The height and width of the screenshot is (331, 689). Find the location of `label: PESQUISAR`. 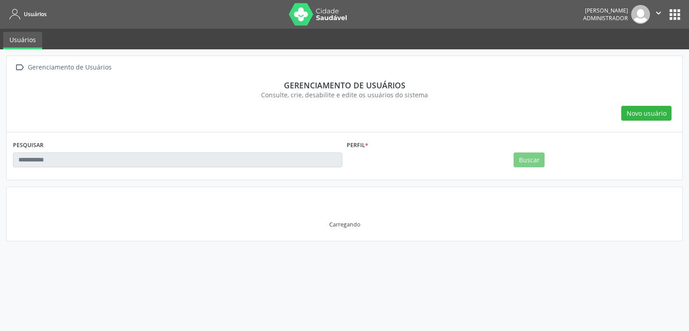

label: PESQUISAR is located at coordinates (28, 145).